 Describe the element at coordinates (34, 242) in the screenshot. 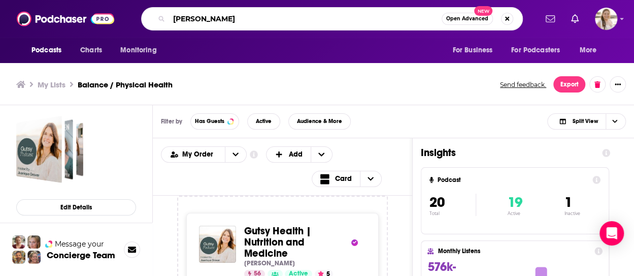

I see `img: Jules Profile` at that location.